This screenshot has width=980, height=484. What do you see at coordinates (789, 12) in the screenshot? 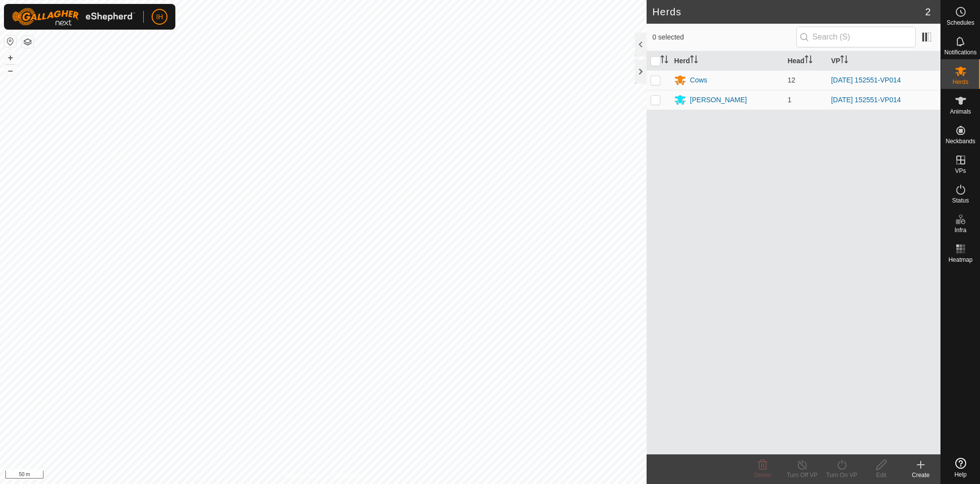
I see `h2: Herds` at bounding box center [789, 12].